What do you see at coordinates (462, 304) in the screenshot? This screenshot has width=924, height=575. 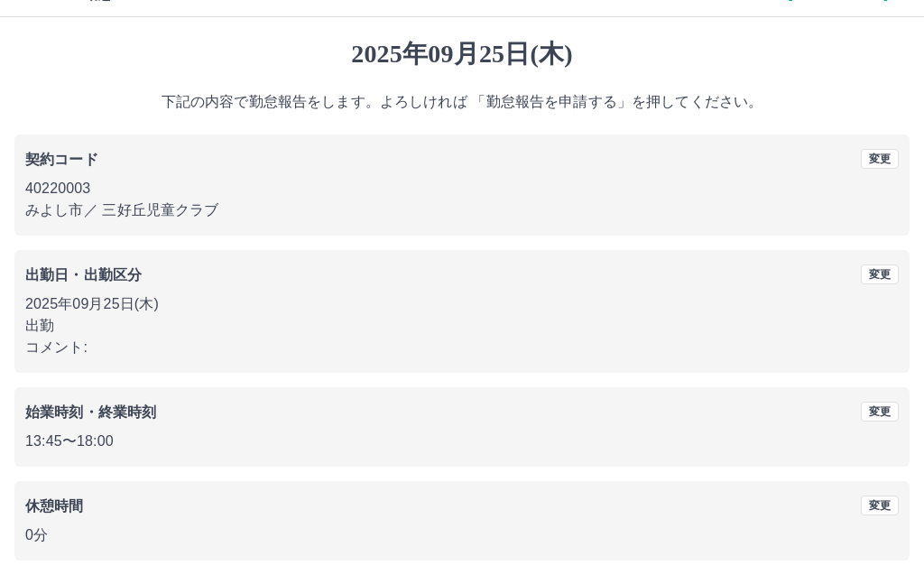 I see `p: 2025年09月25日(木)` at bounding box center [462, 304].